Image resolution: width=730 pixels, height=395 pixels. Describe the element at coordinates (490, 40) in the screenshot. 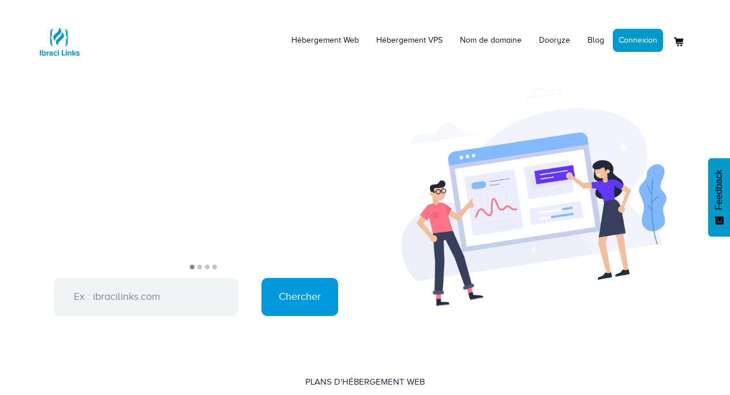

I see `a: Nom de domaine` at that location.